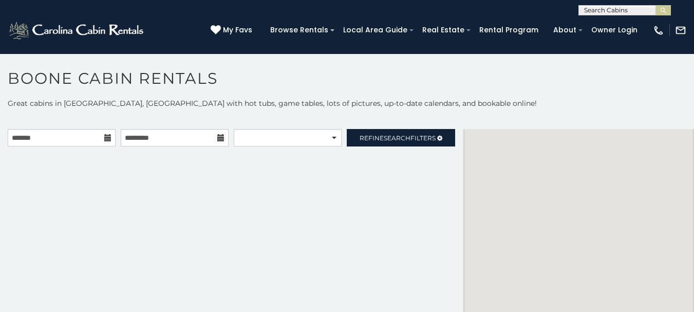 The height and width of the screenshot is (312, 694). What do you see at coordinates (233, 30) in the screenshot?
I see `a: My Favs` at bounding box center [233, 30].